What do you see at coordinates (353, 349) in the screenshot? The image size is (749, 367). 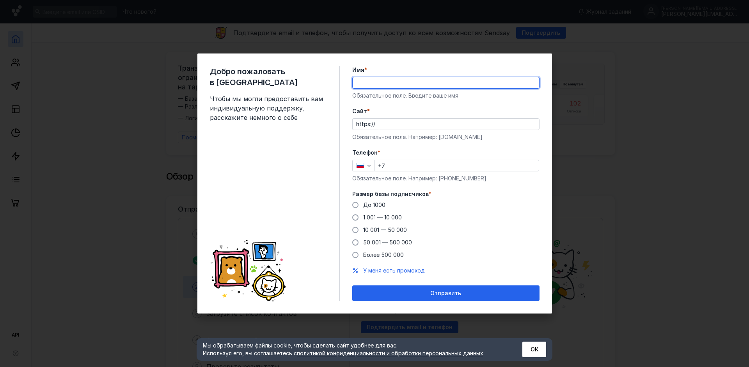 I see `div: Мы обрабатываем файлы cookie, чтобы сделать сайт удобнее для вас. Используя его, вы соглашаетесь c` at bounding box center [353, 349].